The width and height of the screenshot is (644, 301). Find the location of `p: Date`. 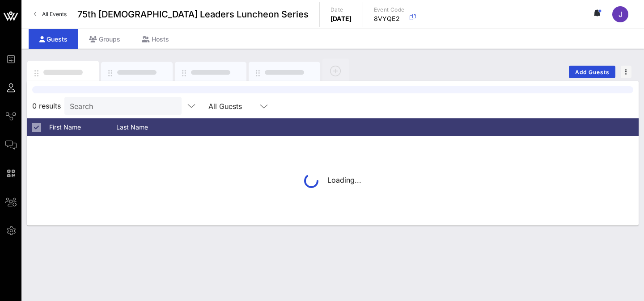

p: Date is located at coordinates (341, 10).